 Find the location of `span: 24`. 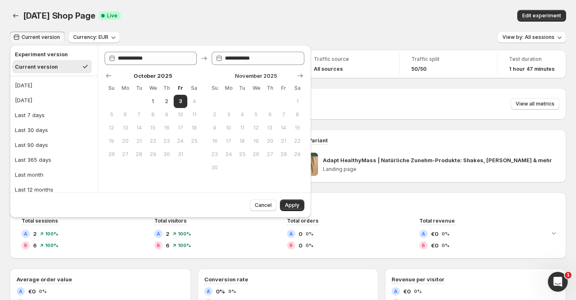

span: 24 is located at coordinates (228, 154).